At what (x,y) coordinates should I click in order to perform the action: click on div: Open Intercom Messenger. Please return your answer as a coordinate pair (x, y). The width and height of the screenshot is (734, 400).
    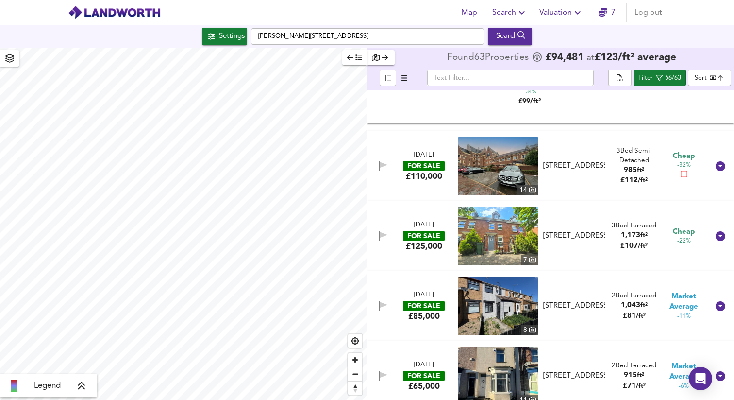
    Looking at the image, I should click on (701, 378).